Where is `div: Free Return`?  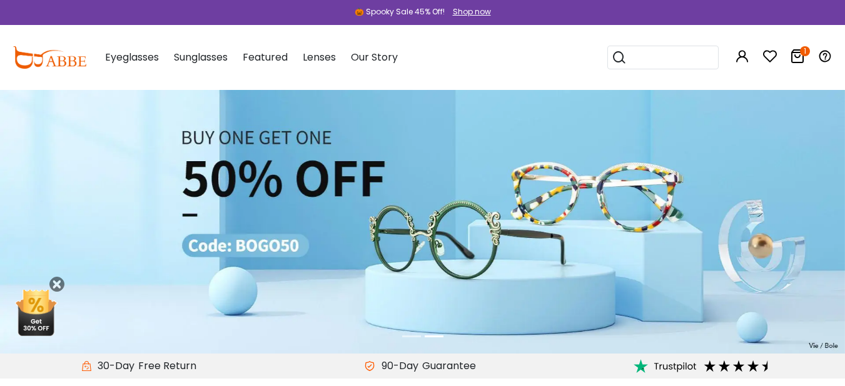
div: Free Return is located at coordinates (167, 366).